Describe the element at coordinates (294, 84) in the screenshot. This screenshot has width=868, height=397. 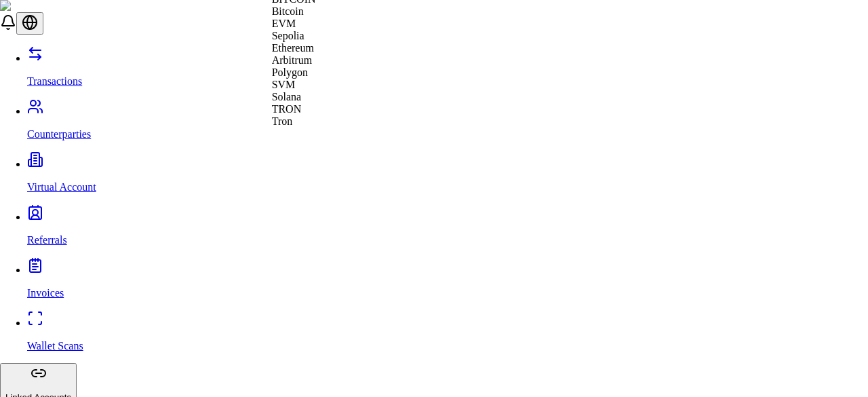
I see `div: SVM` at that location.